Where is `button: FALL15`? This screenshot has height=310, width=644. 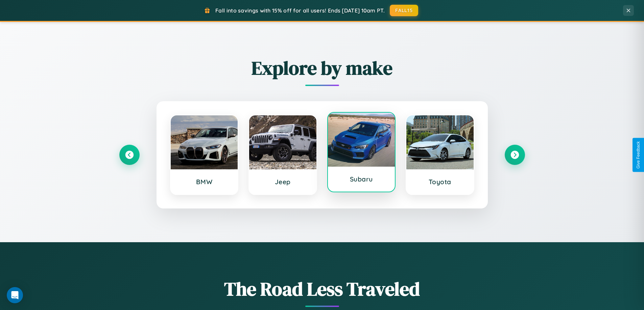
button: FALL15 is located at coordinates (404, 10).